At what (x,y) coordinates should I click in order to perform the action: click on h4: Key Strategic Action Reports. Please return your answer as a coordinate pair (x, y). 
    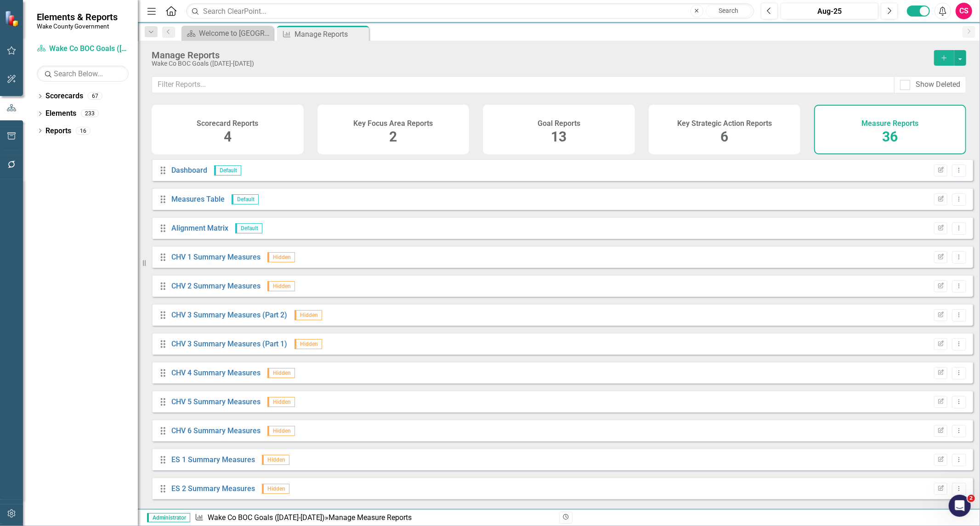
    Looking at the image, I should click on (724, 124).